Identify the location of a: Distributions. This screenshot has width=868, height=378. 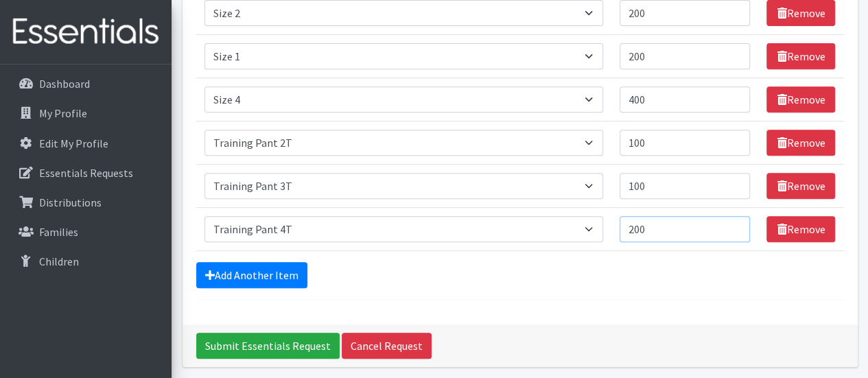
(86, 202).